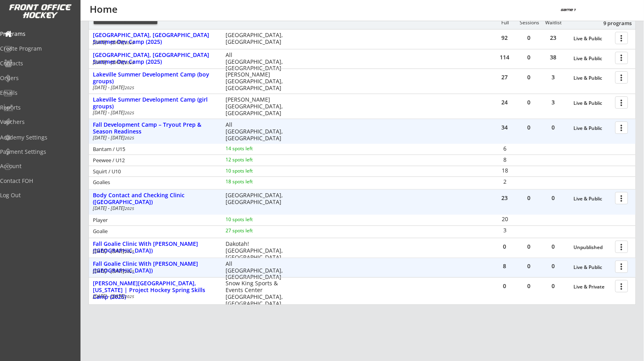  Describe the element at coordinates (251, 160) in the screenshot. I see `div: 12 spots left` at that location.